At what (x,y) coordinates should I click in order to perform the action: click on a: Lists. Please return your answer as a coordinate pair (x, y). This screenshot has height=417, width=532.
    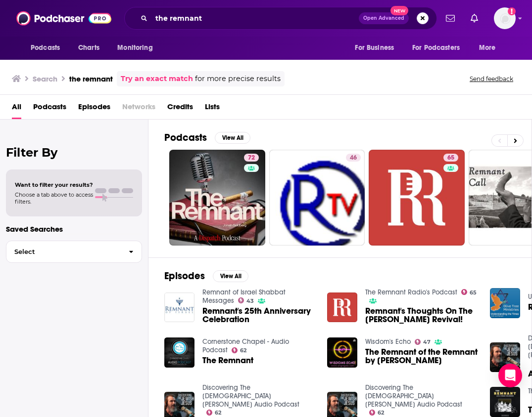
    Looking at the image, I should click on (212, 109).